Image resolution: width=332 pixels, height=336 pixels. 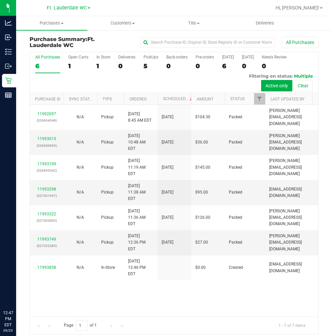 I want to click on span: $0.00, so click(x=200, y=268).